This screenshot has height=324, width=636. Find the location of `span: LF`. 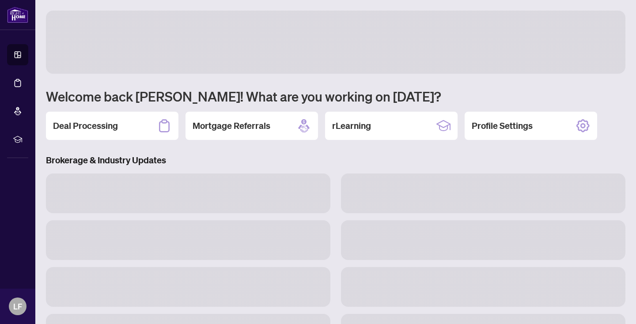

span: LF is located at coordinates (18, 307).